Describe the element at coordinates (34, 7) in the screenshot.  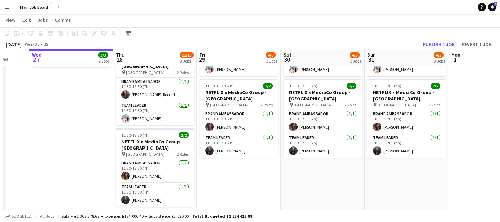
I see `button: Main Job Board` at that location.